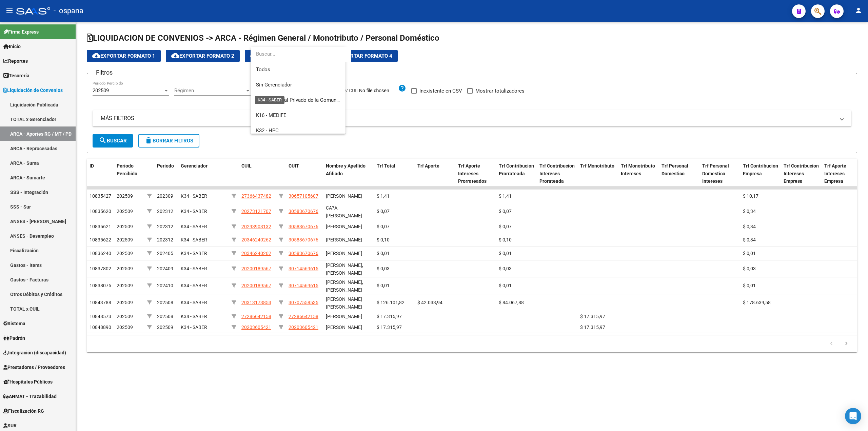  What do you see at coordinates (301, 54) in the screenshot?
I see `input: dropdown search` at bounding box center [301, 54].